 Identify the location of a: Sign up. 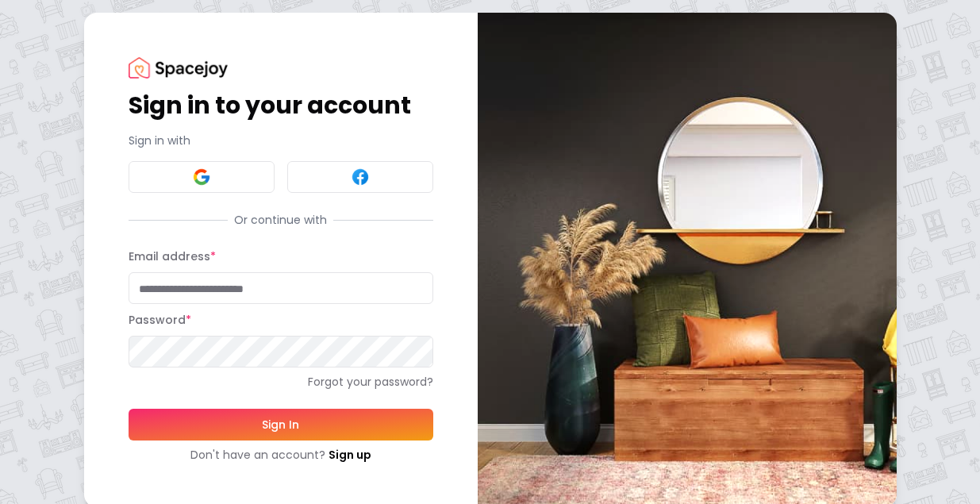
(350, 455).